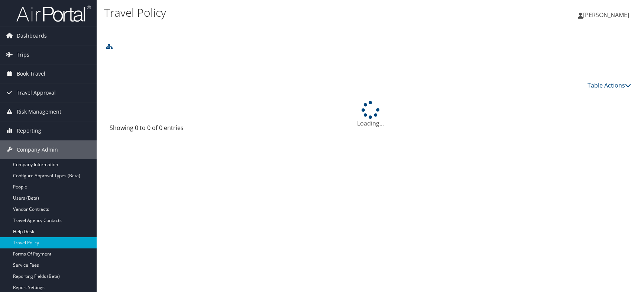 This screenshot has width=644, height=292. What do you see at coordinates (32, 35) in the screenshot?
I see `span: Dashboards` at bounding box center [32, 35].